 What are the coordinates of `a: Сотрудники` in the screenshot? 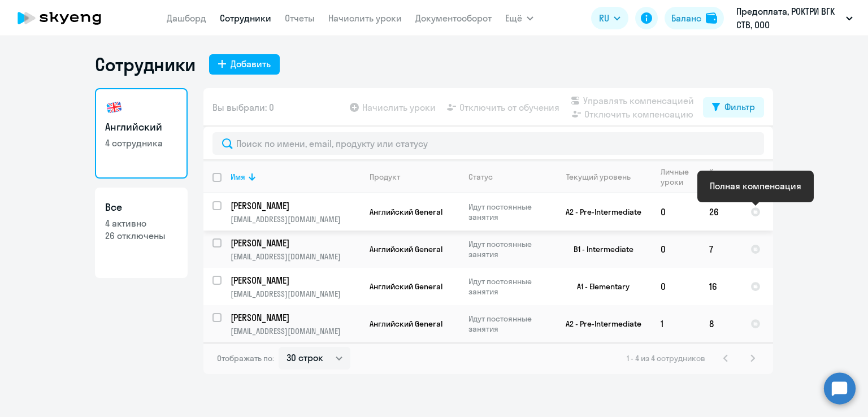 It's located at (245, 18).